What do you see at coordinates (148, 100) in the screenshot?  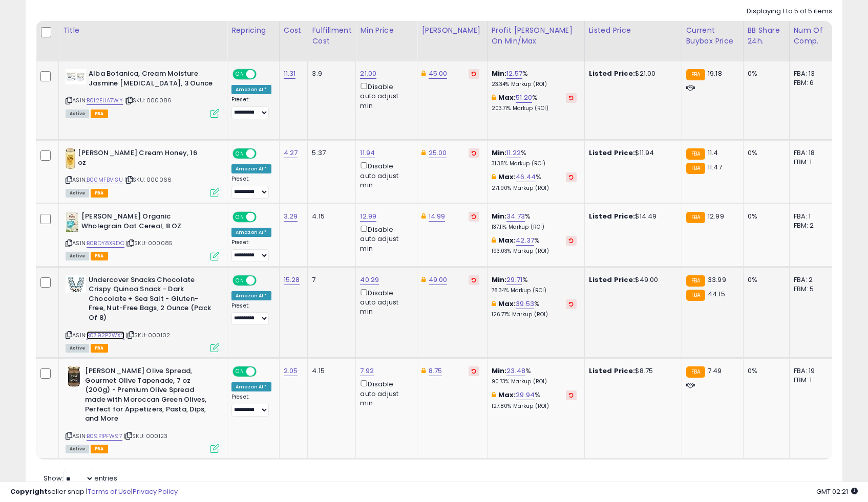 I see `span: | SKU: 000086` at bounding box center [148, 100].